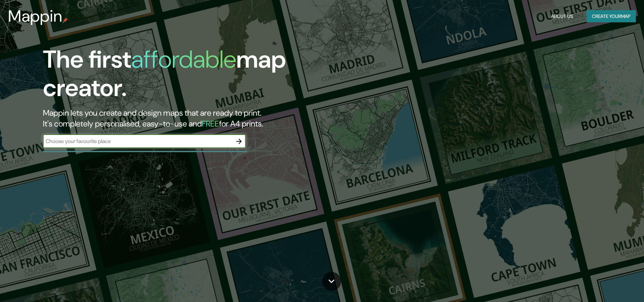  Describe the element at coordinates (137, 141) in the screenshot. I see `input: Choose your favourite place` at that location.